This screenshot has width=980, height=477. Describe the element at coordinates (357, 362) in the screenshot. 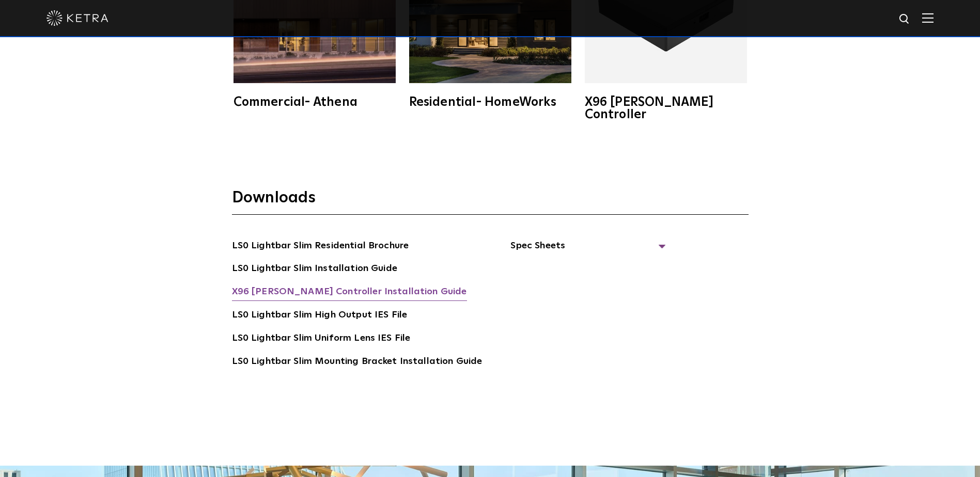

I see `a: LS0 Lightbar Slim Mounting Bracket Installation Guide` at that location.